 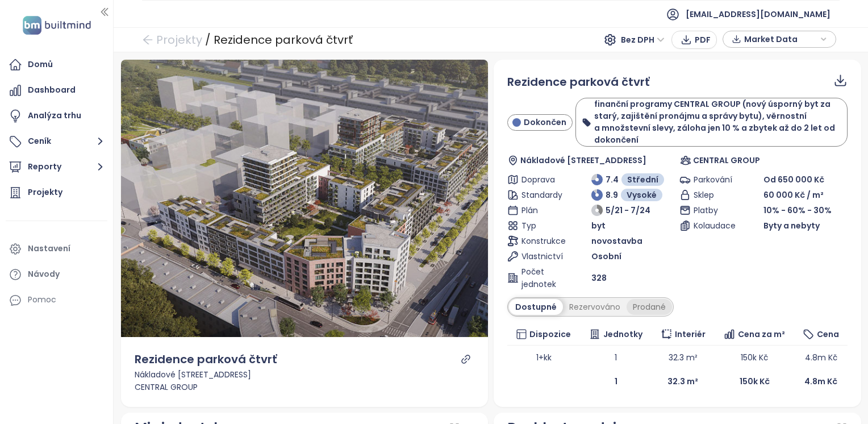 I want to click on span: Dokončen, so click(x=545, y=123).